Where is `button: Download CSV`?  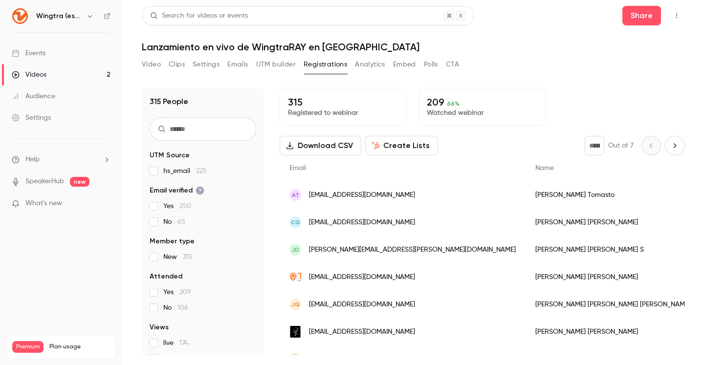 button: Download CSV is located at coordinates (320, 146).